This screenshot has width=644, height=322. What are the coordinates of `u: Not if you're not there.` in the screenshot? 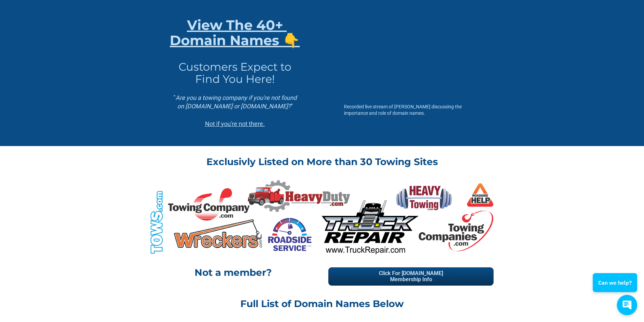 It's located at (235, 124).